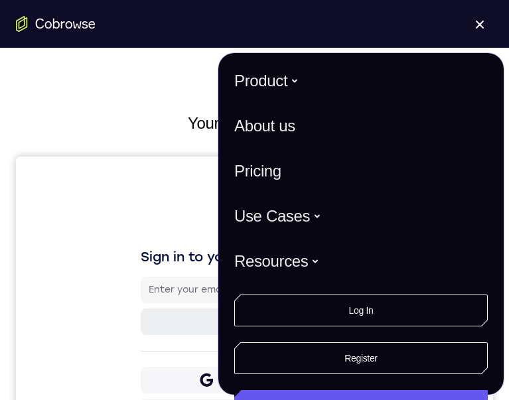  Describe the element at coordinates (254, 123) in the screenshot. I see `h2: Your Support Agent` at that location.